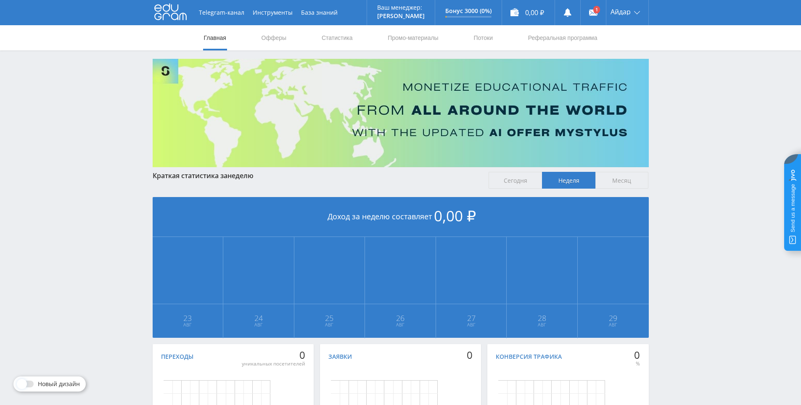  Describe the element at coordinates (468, 11) in the screenshot. I see `p: Бонус 3000 (0%)` at that location.